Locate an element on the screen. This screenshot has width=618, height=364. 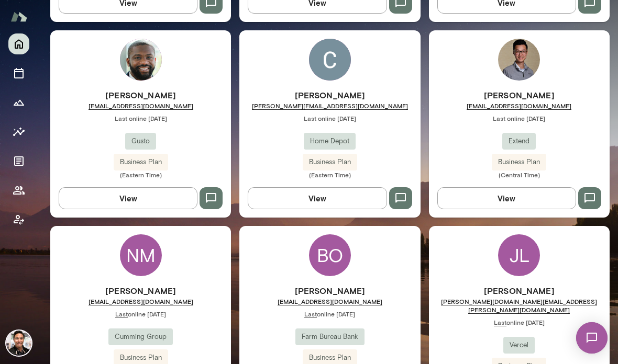
button: Home is located at coordinates (19, 44).